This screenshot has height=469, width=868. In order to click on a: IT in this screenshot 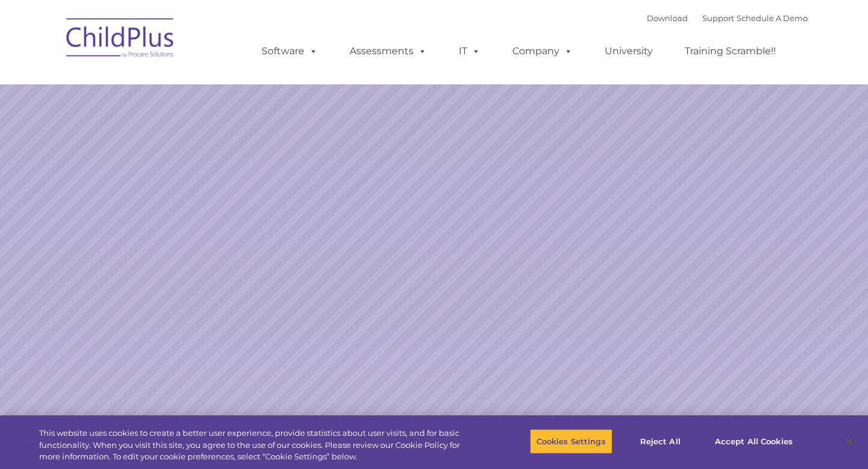, I will do `click(469, 51)`.